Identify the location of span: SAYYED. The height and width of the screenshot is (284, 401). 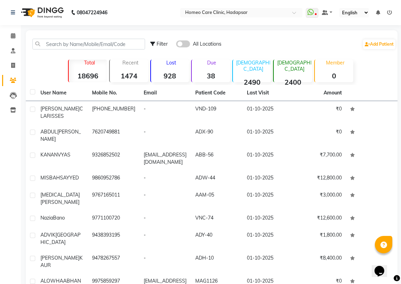
(69, 178).